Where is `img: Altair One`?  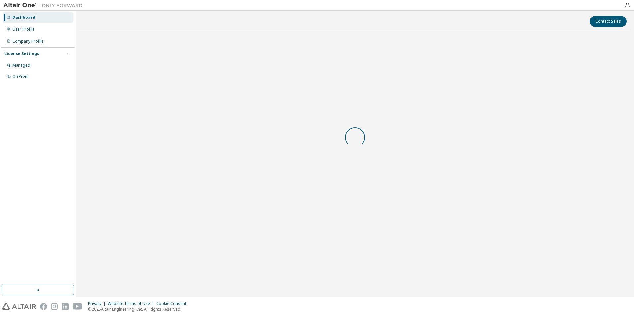
img: Altair One is located at coordinates (45, 5).